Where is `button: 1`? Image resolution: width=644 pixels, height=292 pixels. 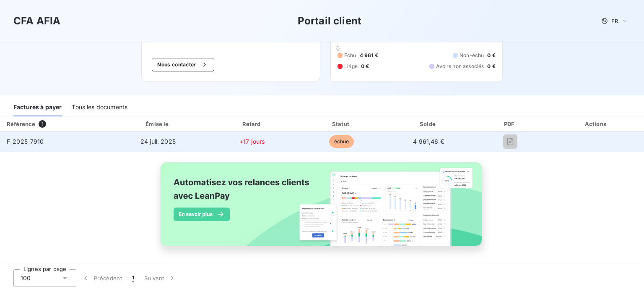 button: 1 is located at coordinates (133, 278).